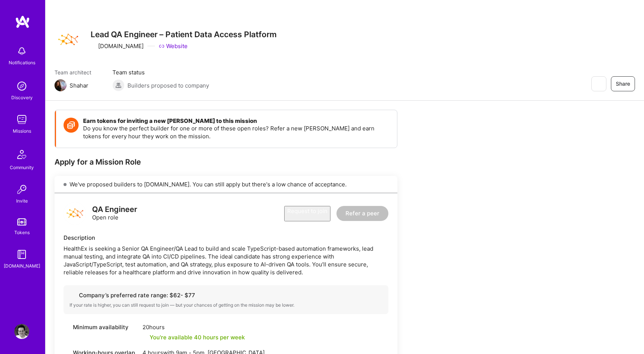  I want to click on img: Company Logo, so click(68, 40).